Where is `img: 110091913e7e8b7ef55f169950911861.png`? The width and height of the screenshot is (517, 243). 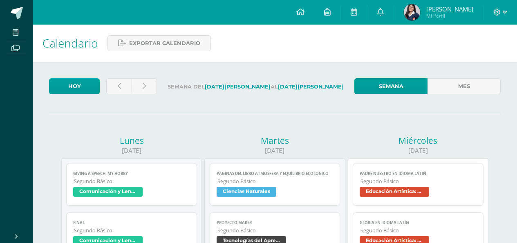
img: 110091913e7e8b7ef55f169950911861.png is located at coordinates (412, 12).